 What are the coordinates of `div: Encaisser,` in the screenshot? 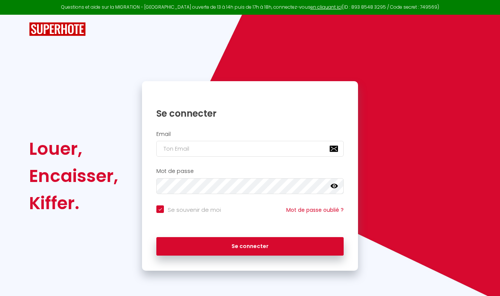 It's located at (74, 176).